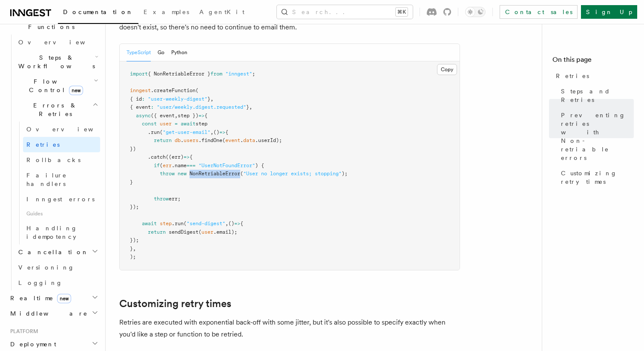 This screenshot has width=644, height=351. I want to click on span: Preventing retries with Non-retriable errors, so click(598, 137).